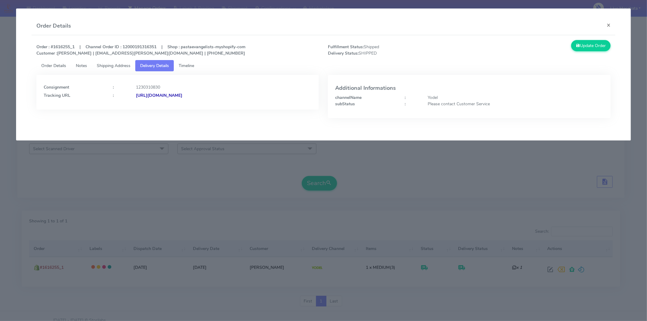 The image size is (647, 321). What do you see at coordinates (348, 97) in the screenshot?
I see `strong: channelName` at bounding box center [348, 97].